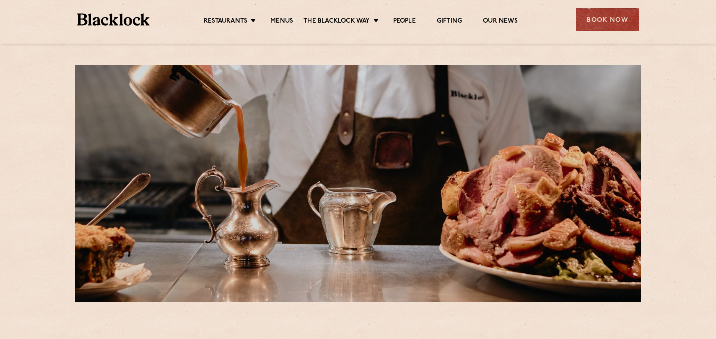 The height and width of the screenshot is (339, 716). I want to click on a: Menus, so click(282, 22).